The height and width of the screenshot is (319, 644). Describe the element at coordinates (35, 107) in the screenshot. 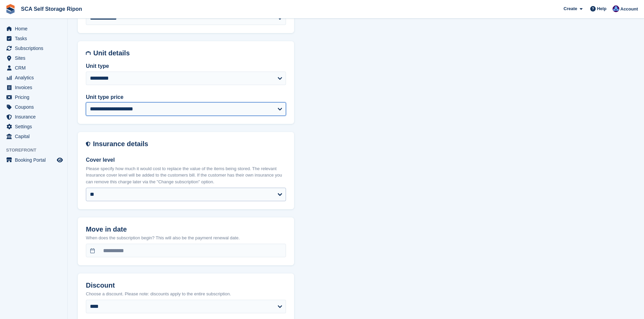

I see `span: Coupons` at that location.